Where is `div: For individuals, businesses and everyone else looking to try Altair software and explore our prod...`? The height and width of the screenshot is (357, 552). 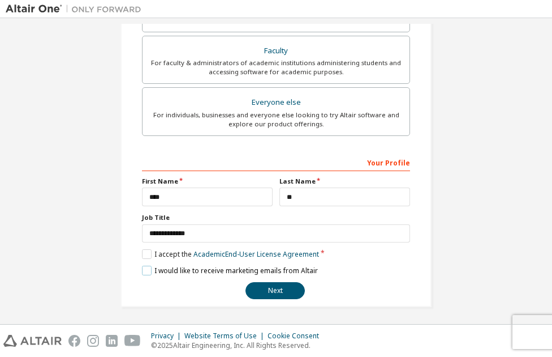 div: For individuals, businesses and everyone else looking to try Altair software and explore our prod... is located at coordinates (276, 119).